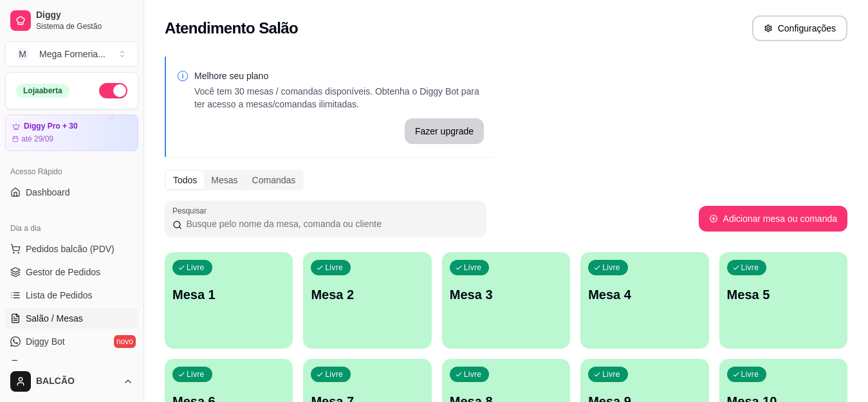  What do you see at coordinates (228, 300) in the screenshot?
I see `button: LivreMesa 1` at bounding box center [228, 300].